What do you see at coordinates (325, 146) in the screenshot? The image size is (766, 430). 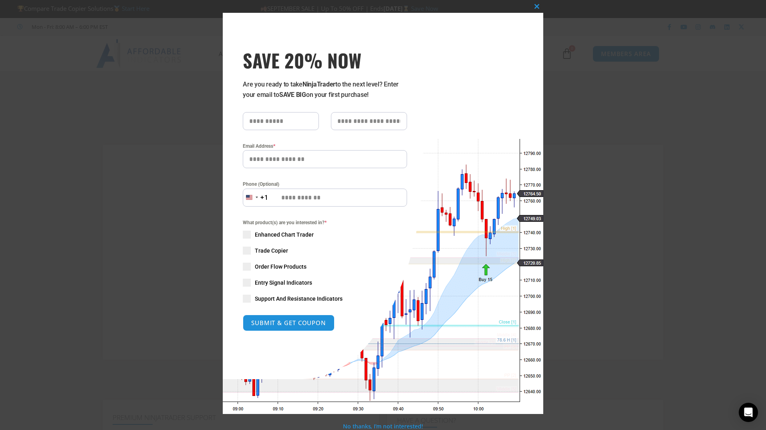 I see `label: Email Address` at bounding box center [325, 146].